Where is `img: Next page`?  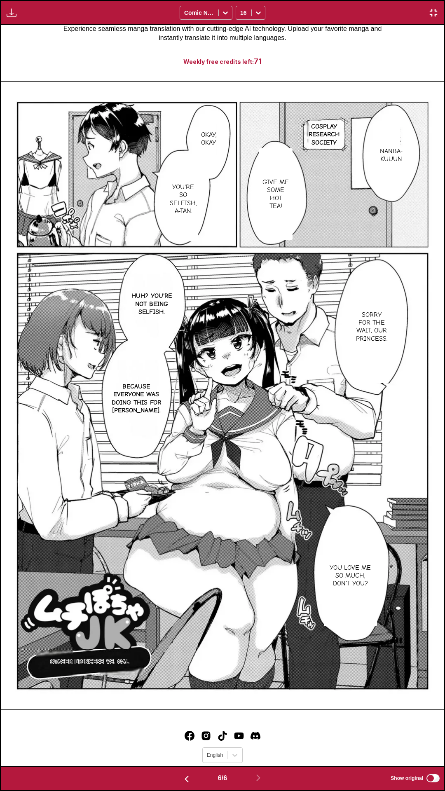
img: Next page is located at coordinates (258, 778).